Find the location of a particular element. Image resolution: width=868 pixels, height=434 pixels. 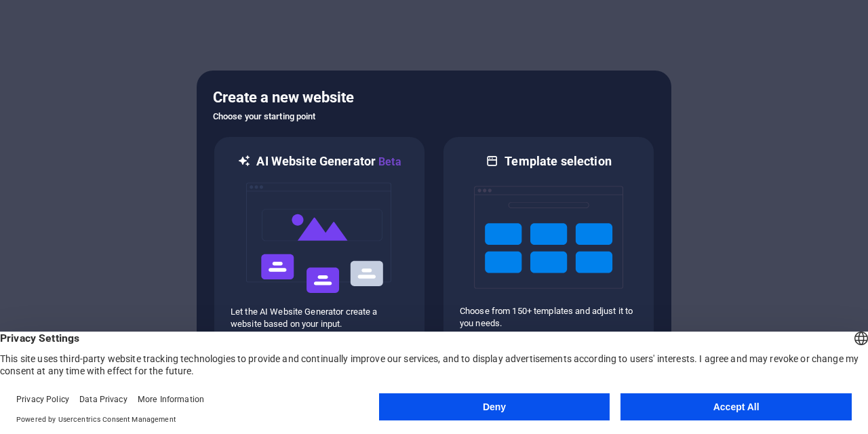

h6: AI Website Generator is located at coordinates (328, 161).